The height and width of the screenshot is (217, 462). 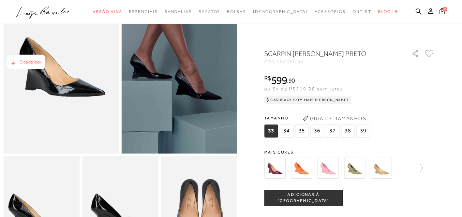 What do you see at coordinates (388, 12) in the screenshot?
I see `span: BLOG LB` at bounding box center [388, 12].